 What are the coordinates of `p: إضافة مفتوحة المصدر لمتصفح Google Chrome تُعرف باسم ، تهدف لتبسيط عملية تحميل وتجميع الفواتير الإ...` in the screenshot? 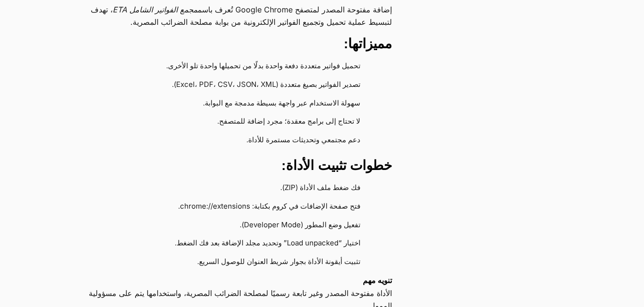 It's located at (232, 16).